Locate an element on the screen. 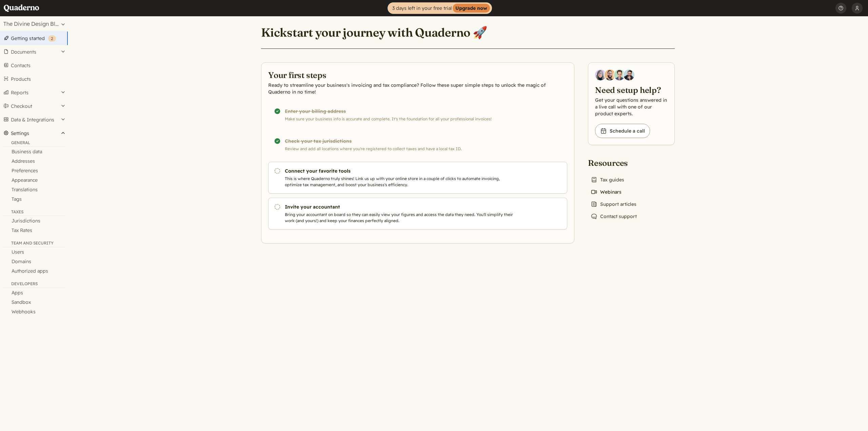  div: Taxes is located at coordinates (34, 213).